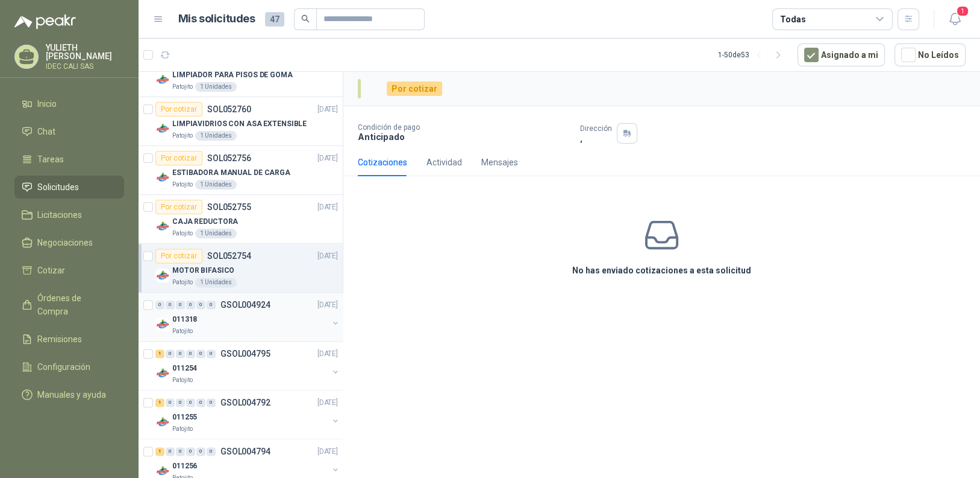 The height and width of the screenshot is (478, 980). I want to click on a: Órdenes de Compra, so click(69, 304).